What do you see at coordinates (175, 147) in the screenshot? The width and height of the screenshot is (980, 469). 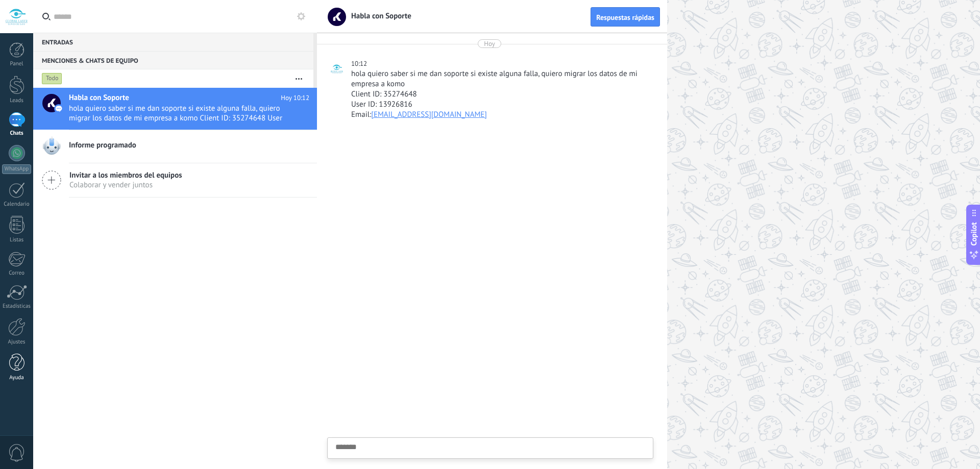 I see `a: Informe programado` at bounding box center [175, 147].